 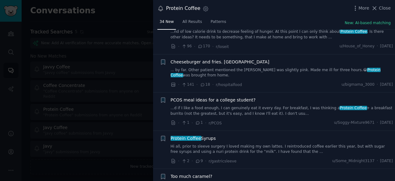 I want to click on span: 170, so click(x=204, y=46).